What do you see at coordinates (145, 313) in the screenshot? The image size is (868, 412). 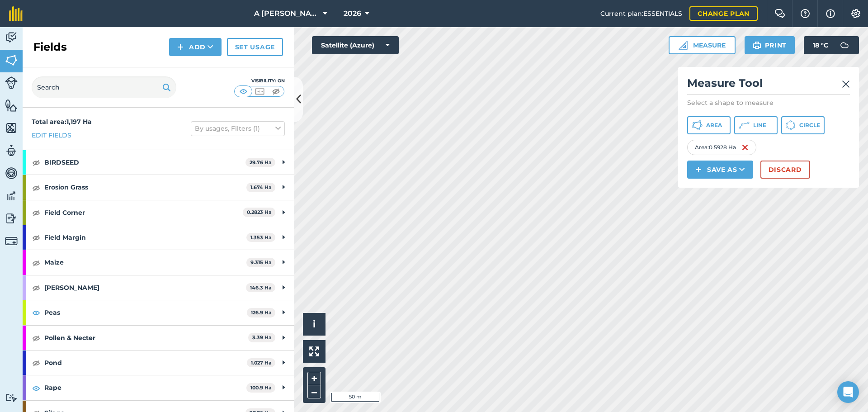 I see `strong: Peas` at bounding box center [145, 313].